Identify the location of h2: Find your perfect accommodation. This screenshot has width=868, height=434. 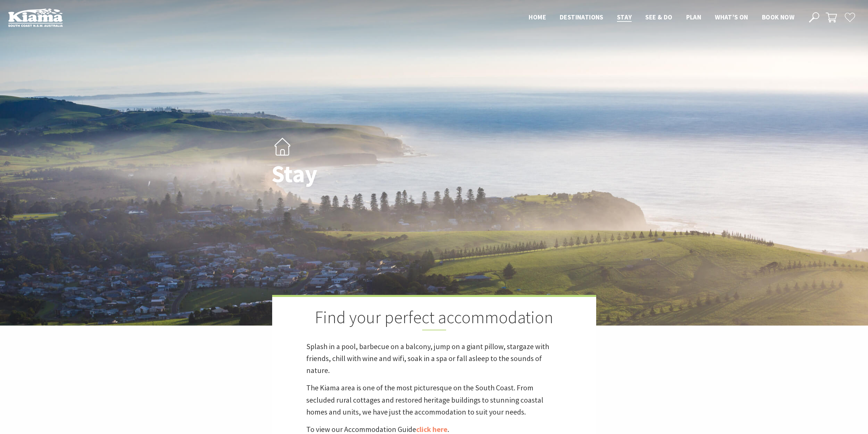
(434, 319).